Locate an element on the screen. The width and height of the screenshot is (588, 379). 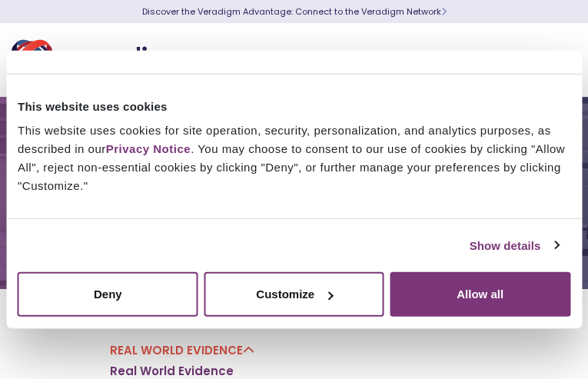
a: Show details is located at coordinates (514, 245).